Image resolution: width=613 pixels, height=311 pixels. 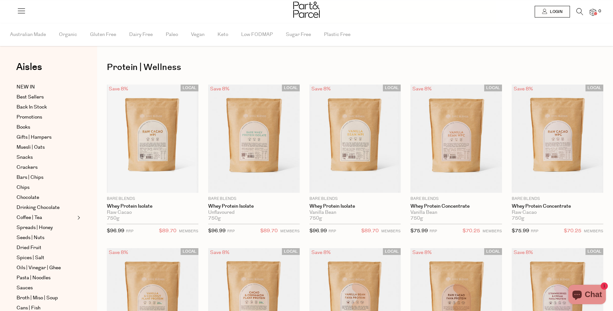 I want to click on span: Low FODMAP, so click(x=257, y=35).